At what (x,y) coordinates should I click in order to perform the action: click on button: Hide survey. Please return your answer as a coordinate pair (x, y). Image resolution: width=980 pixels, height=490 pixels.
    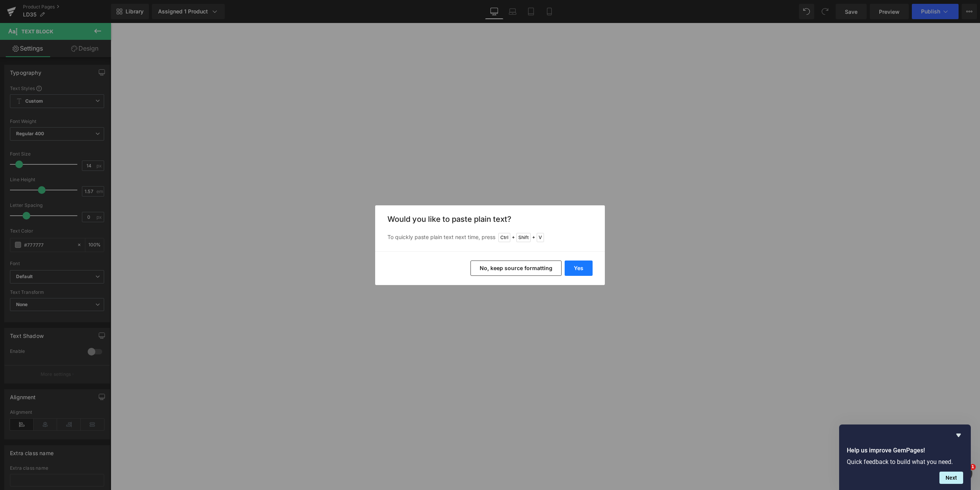
    Looking at the image, I should click on (958, 435).